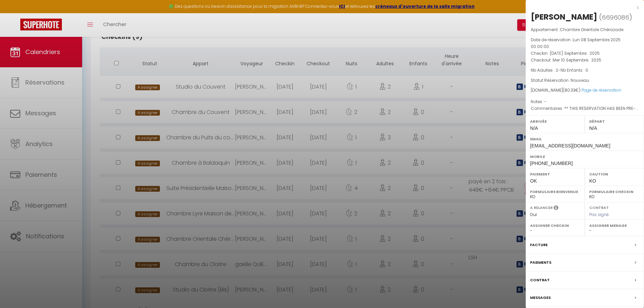 This screenshot has height=308, width=644. What do you see at coordinates (585, 43) in the screenshot?
I see `p: Date de réservation :` at bounding box center [585, 43].